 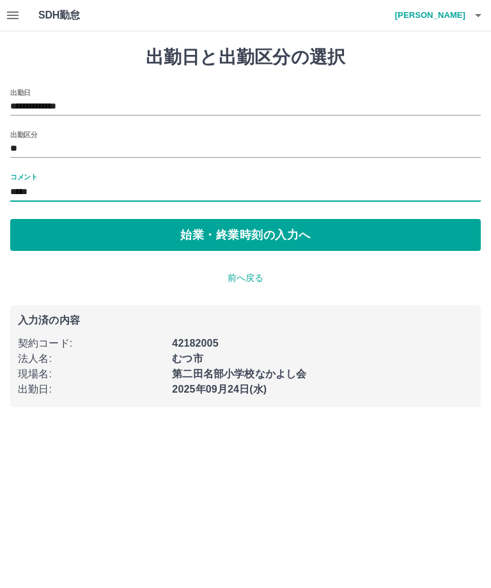 I want to click on b: むつ市, so click(x=187, y=358).